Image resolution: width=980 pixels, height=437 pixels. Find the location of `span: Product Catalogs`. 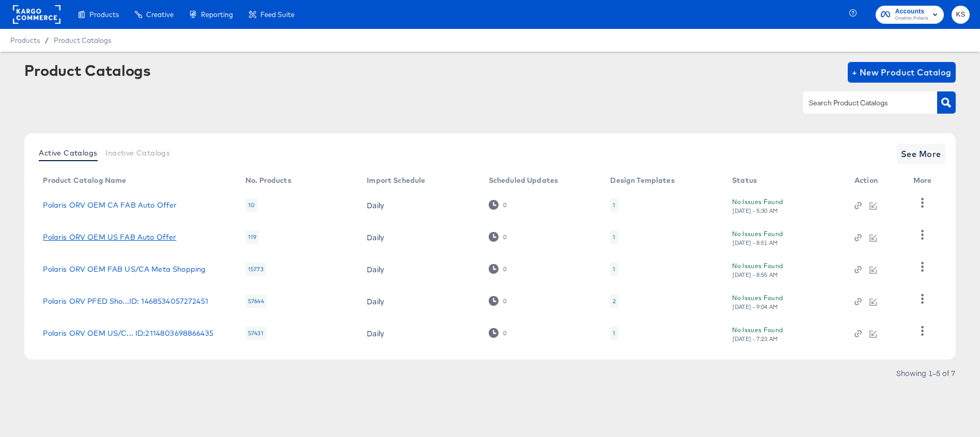

span: Product Catalogs is located at coordinates (82, 41).